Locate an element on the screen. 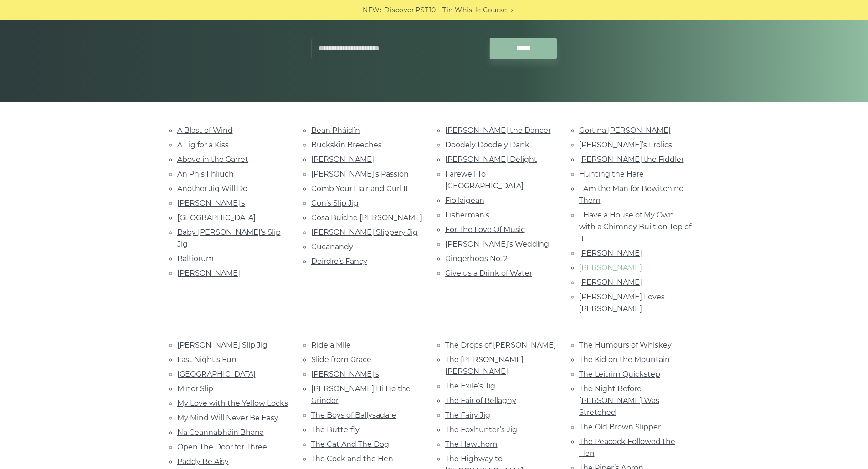 The image size is (868, 469). a: Fisherman’s is located at coordinates (467, 215).